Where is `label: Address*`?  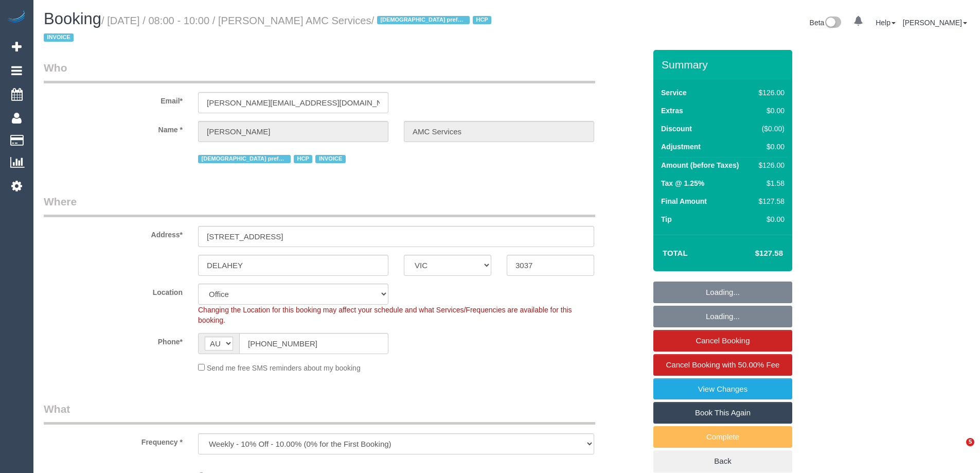
label: Address* is located at coordinates (113, 232).